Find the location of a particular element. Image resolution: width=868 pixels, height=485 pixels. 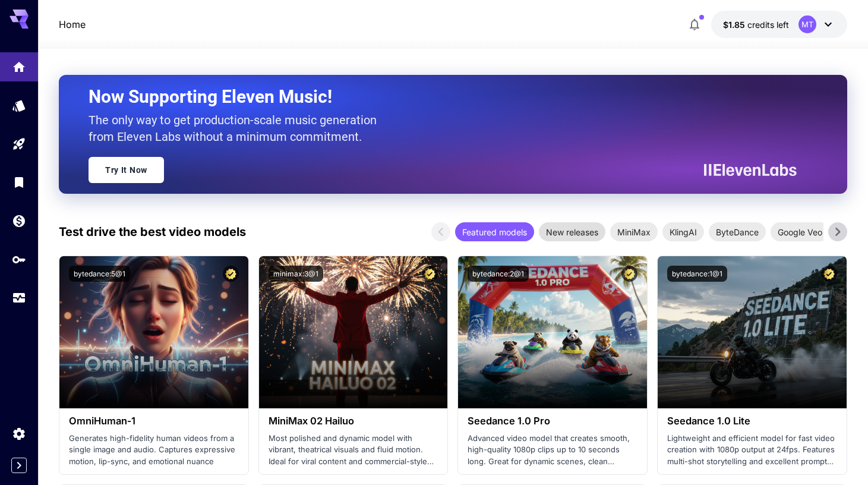

div: MiniMax is located at coordinates (634, 232).